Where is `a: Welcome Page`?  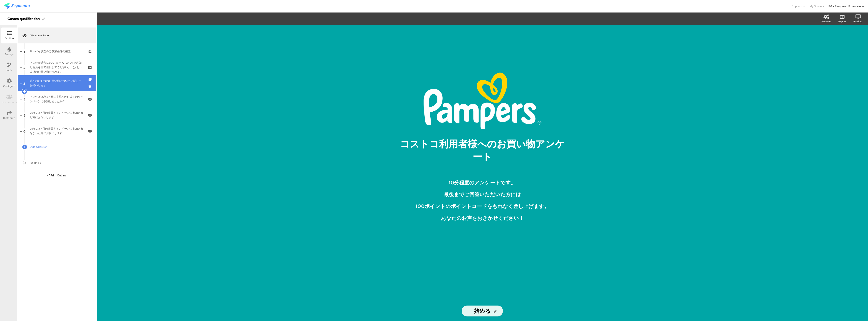
a: Welcome Page is located at coordinates (57, 35).